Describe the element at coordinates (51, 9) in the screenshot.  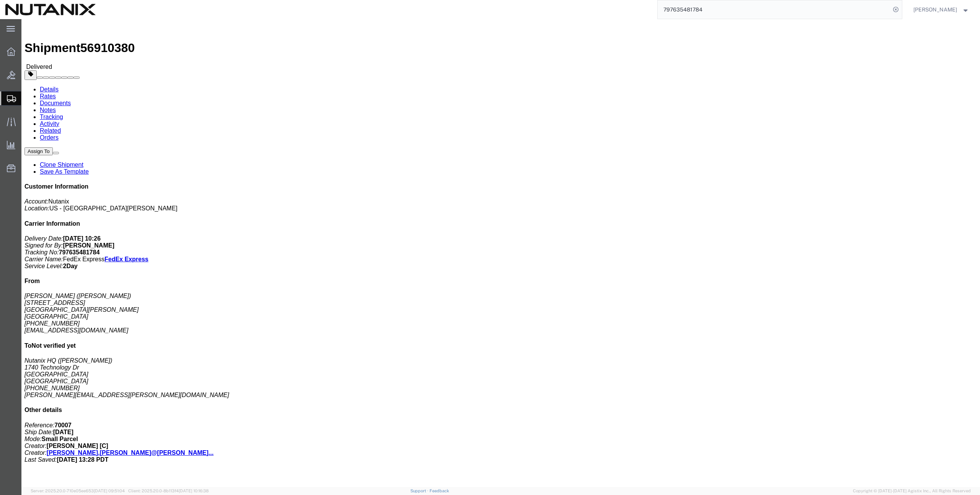
I see `img: logo` at that location.